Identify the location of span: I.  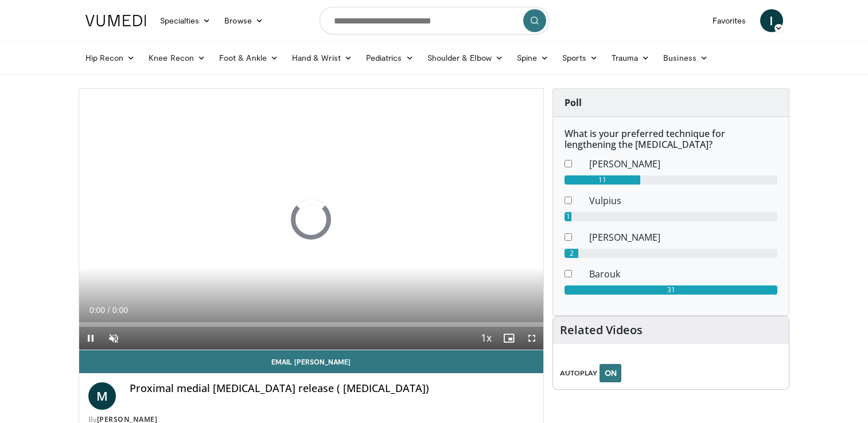
(771, 20).